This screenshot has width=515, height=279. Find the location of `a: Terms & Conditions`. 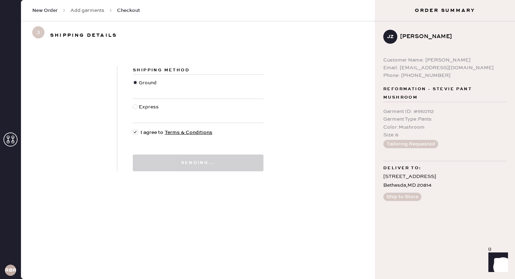

a: Terms & Conditions is located at coordinates (188, 133).